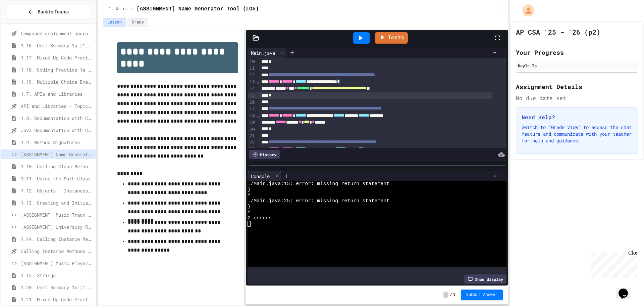 This screenshot has width=644, height=306. Describe the element at coordinates (57, 239) in the screenshot. I see `span: 1.14. Calling Instance Methods` at that location.